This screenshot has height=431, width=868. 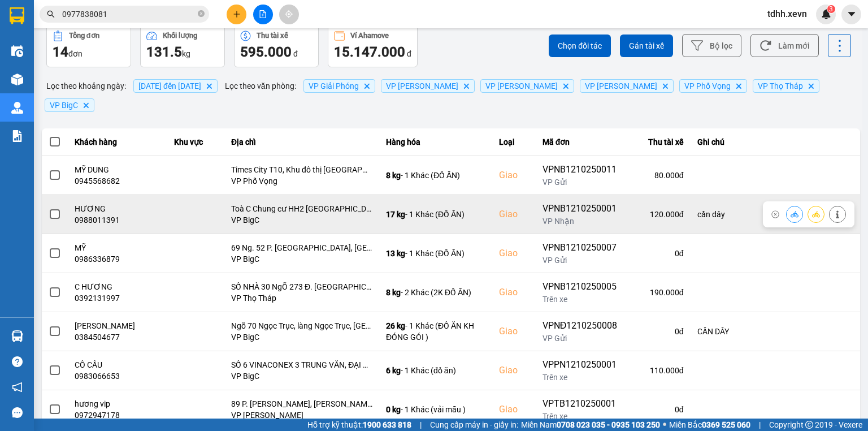 I want to click on div: 0988011391, so click(x=118, y=220).